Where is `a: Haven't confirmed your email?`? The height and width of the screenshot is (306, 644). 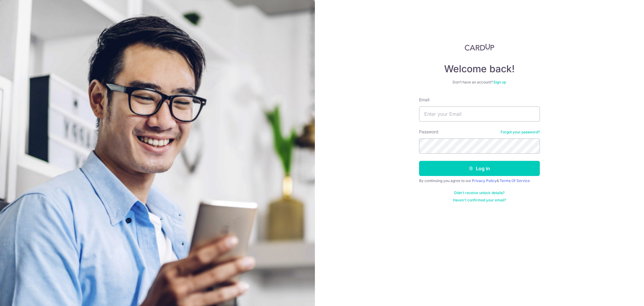 a: Haven't confirmed your email? is located at coordinates (479, 200).